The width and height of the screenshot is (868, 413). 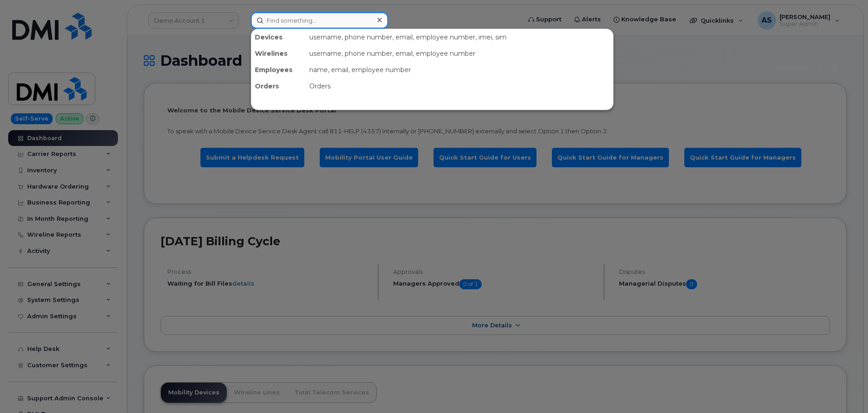 I want to click on div: Wirelines, so click(x=278, y=53).